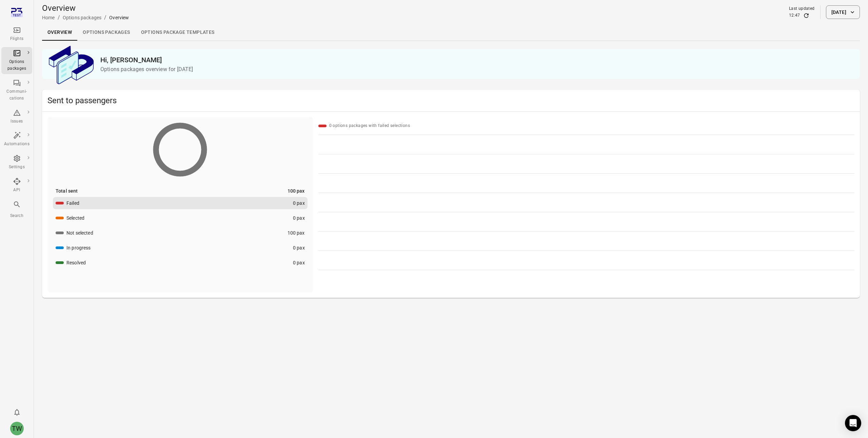 The width and height of the screenshot is (868, 438). I want to click on button: Not selected100 pax, so click(180, 233).